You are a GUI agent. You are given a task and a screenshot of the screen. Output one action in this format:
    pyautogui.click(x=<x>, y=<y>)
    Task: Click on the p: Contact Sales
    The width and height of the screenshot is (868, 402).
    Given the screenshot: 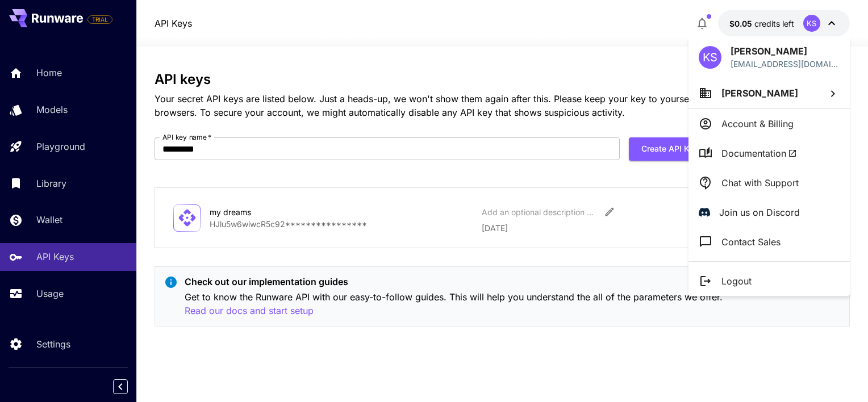 What is the action you would take?
    pyautogui.click(x=751, y=242)
    